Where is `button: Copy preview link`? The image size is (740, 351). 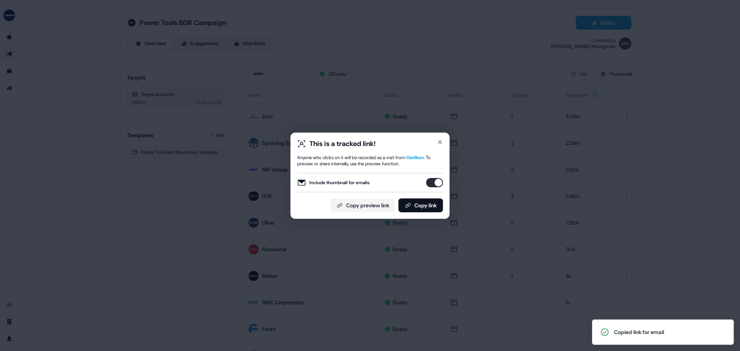 button: Copy preview link is located at coordinates (363, 206).